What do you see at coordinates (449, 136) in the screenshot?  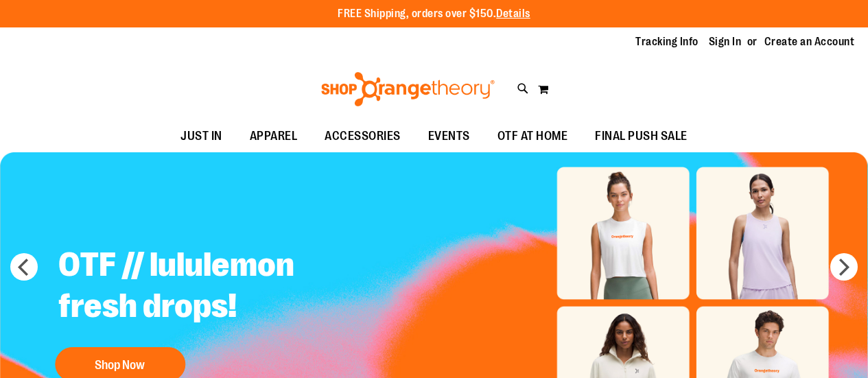 I see `span: EVENTS` at bounding box center [449, 136].